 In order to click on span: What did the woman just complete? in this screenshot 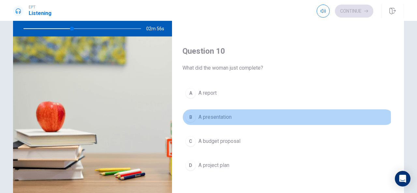, I will do `click(288, 68)`.